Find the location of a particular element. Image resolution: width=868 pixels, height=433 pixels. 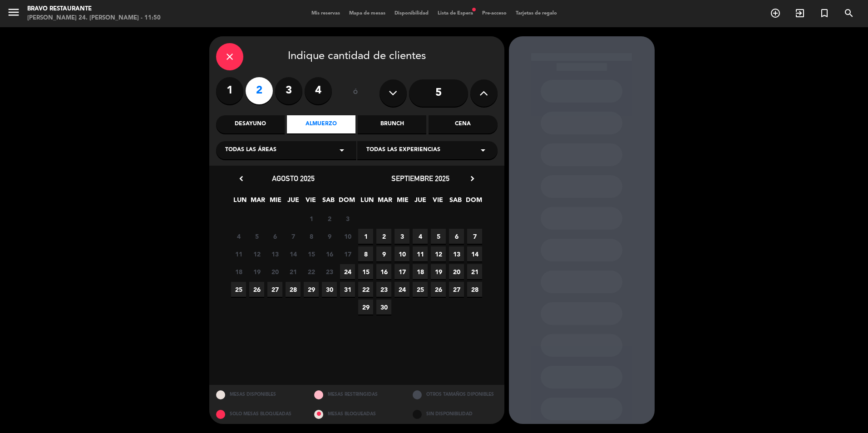

i: menu is located at coordinates (13, 12).